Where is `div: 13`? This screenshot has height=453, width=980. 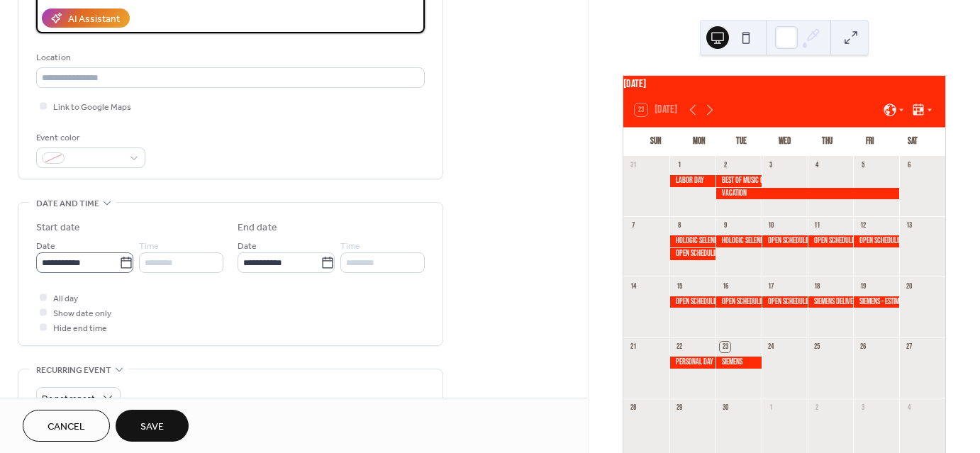
div: 13 is located at coordinates (908, 226).